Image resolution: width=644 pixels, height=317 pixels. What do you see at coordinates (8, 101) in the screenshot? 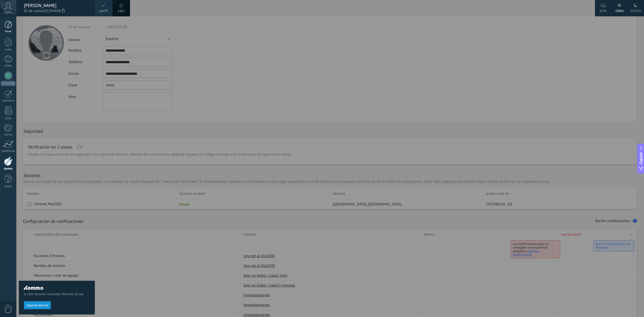
I see `div: Calendario` at bounding box center [8, 101].